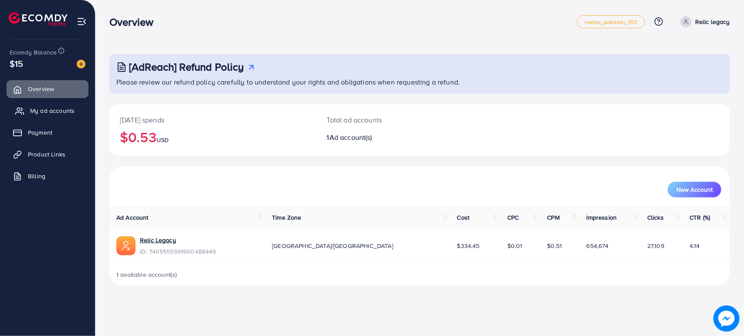 This screenshot has width=744, height=336. Describe the element at coordinates (463, 217) in the screenshot. I see `span: Cost` at that location.